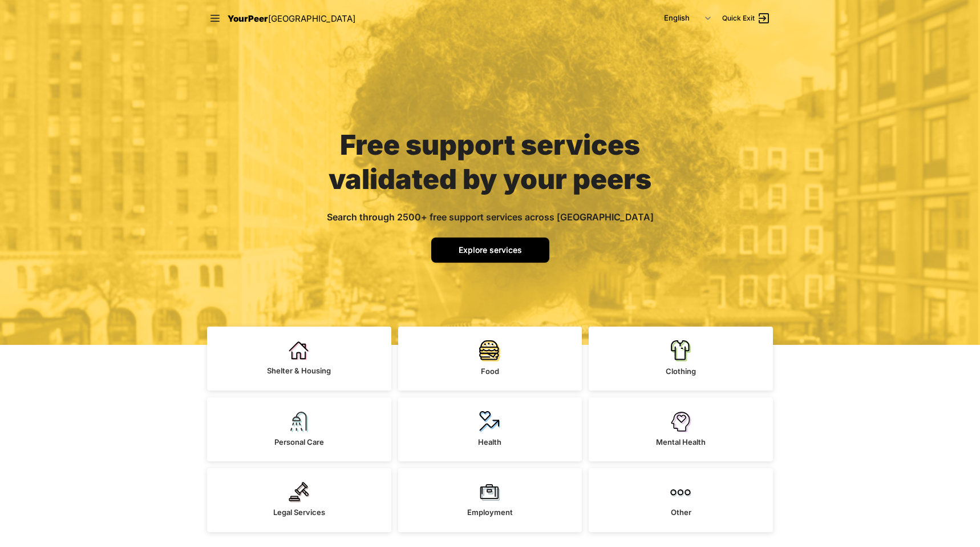 The height and width of the screenshot is (547, 980). I want to click on span: Clothing, so click(680, 371).